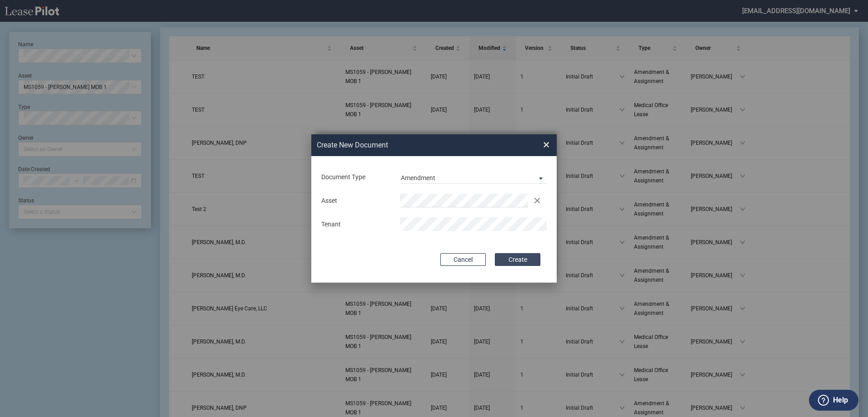 This screenshot has width=868, height=417. What do you see at coordinates (518, 260) in the screenshot?
I see `button: Create` at bounding box center [518, 260].